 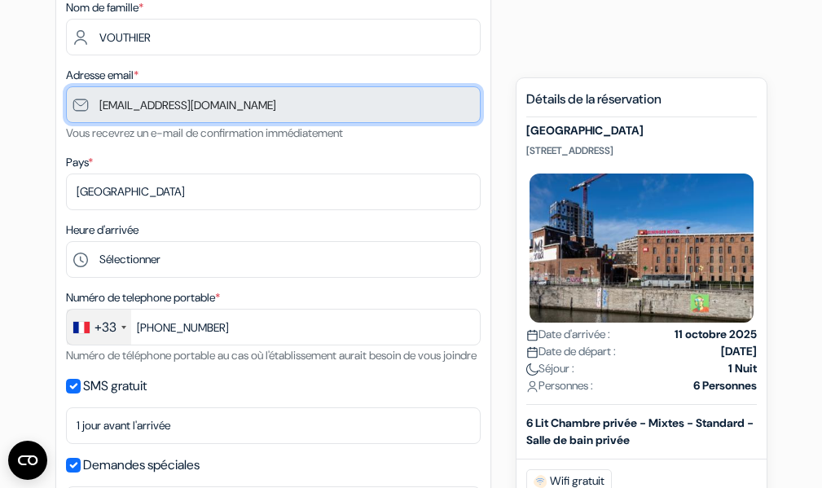 What do you see at coordinates (273, 104) in the screenshot?
I see `input: Entrer adresse e-mail` at bounding box center [273, 104].